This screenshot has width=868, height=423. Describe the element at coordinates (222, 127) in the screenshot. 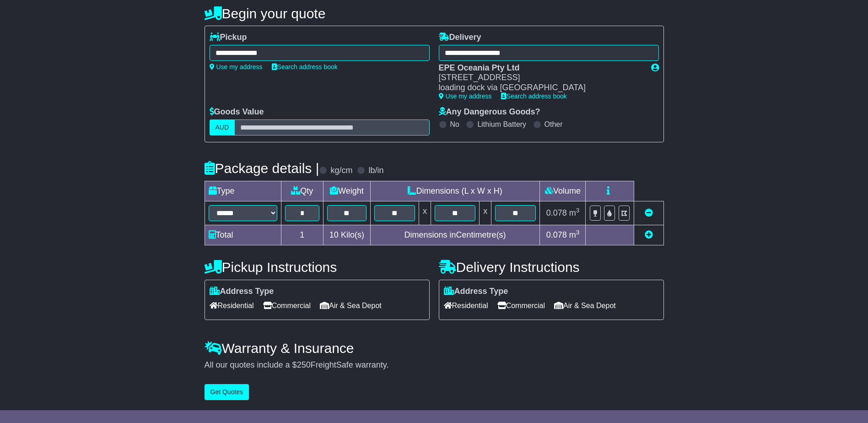

I see `label: AUD` at that location.